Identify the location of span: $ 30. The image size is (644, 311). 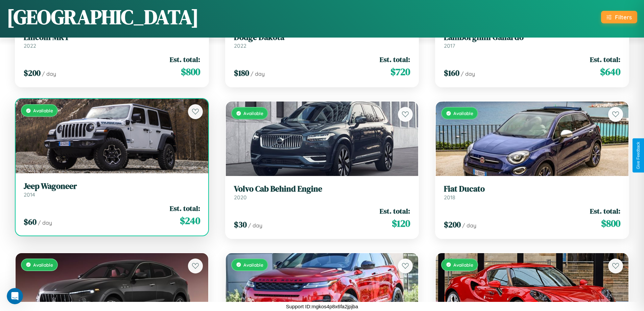
(240, 224).